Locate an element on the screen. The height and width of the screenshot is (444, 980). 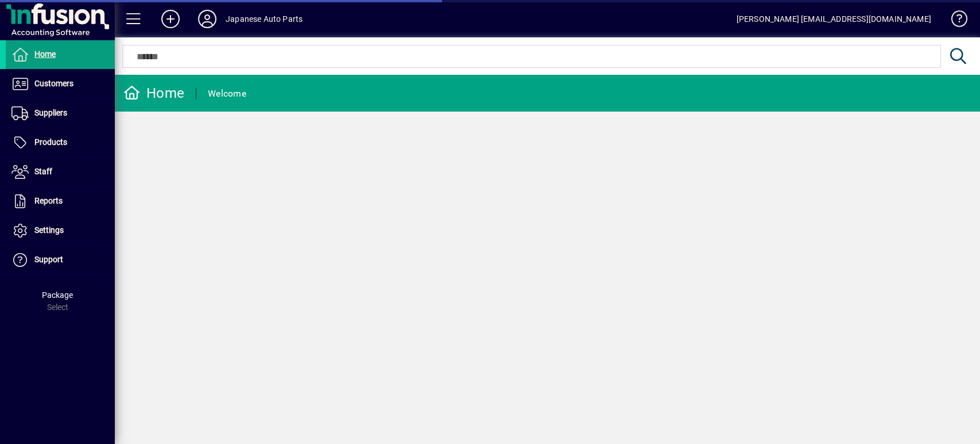
span: Settings is located at coordinates (49, 230).